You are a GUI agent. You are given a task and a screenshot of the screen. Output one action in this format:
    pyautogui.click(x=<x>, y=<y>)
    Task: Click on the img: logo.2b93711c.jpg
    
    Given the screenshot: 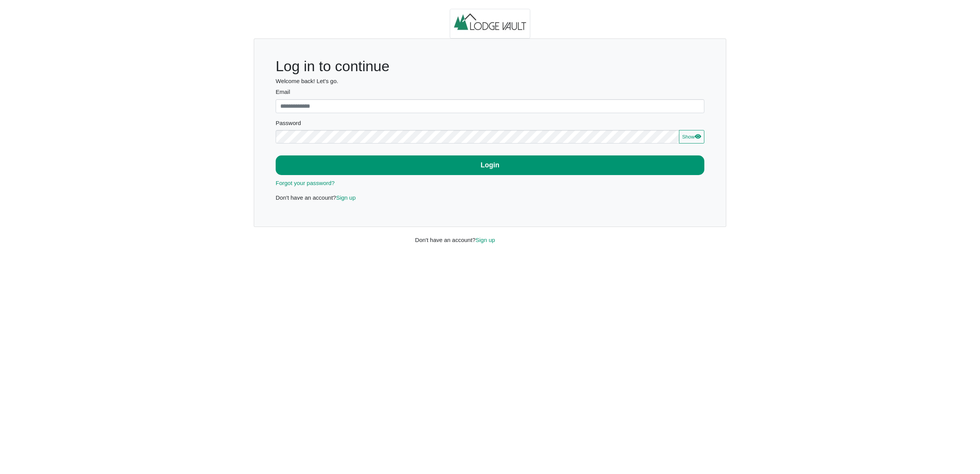 What is the action you would take?
    pyautogui.click(x=490, y=24)
    